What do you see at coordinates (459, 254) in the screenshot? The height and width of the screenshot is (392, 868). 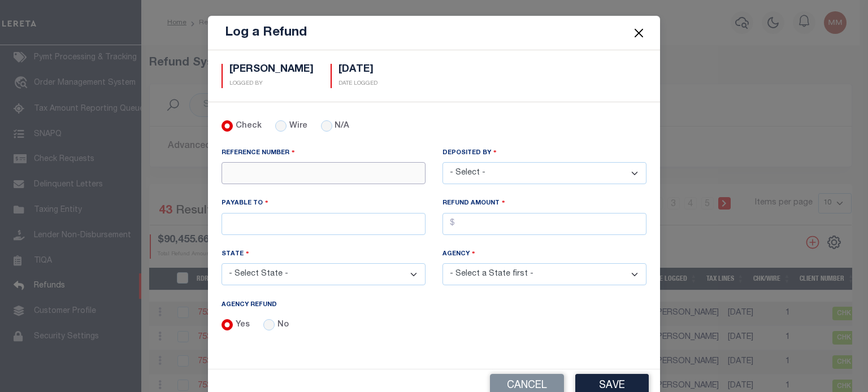 I see `label: AGENCY` at bounding box center [459, 254].